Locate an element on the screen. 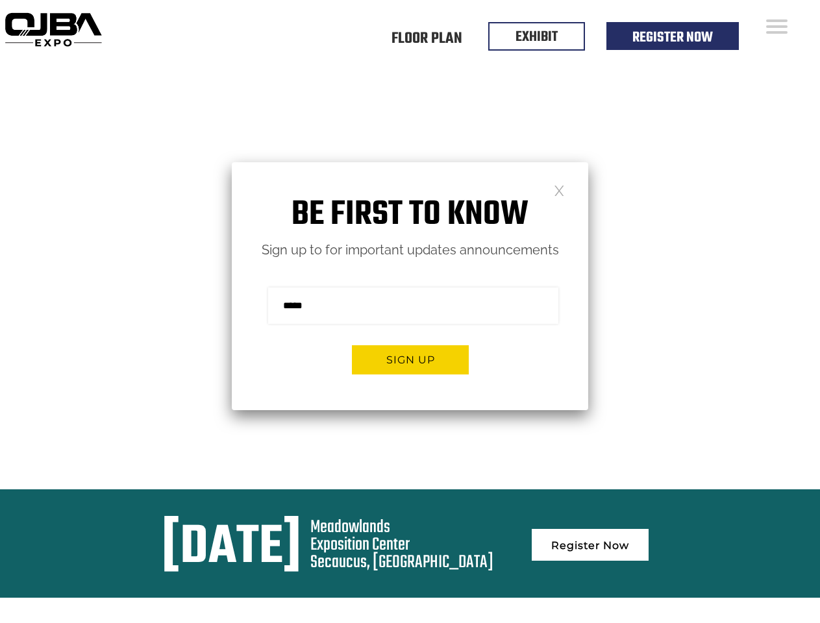 The width and height of the screenshot is (820, 623). h1: Be first to know is located at coordinates (410, 215).